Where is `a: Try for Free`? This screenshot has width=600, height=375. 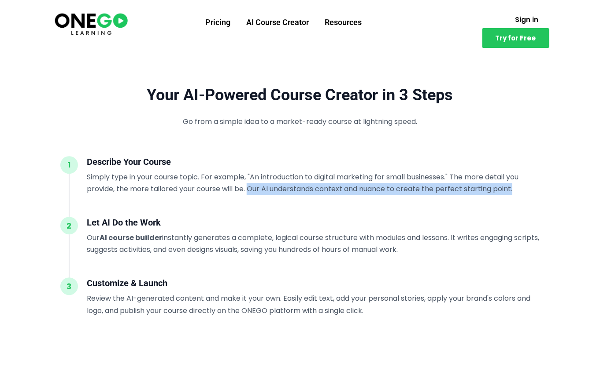
a: Try for Free is located at coordinates (515, 38).